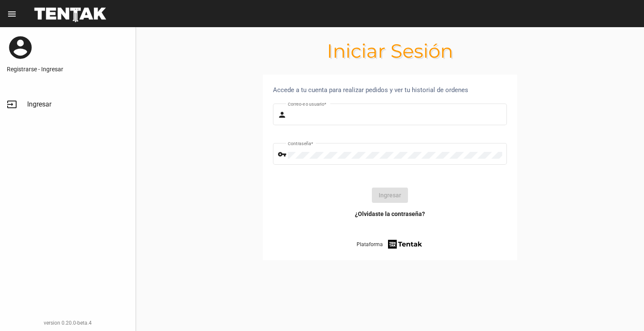 The height and width of the screenshot is (331, 644). What do you see at coordinates (12, 14) in the screenshot?
I see `mat-icon: menu` at bounding box center [12, 14].